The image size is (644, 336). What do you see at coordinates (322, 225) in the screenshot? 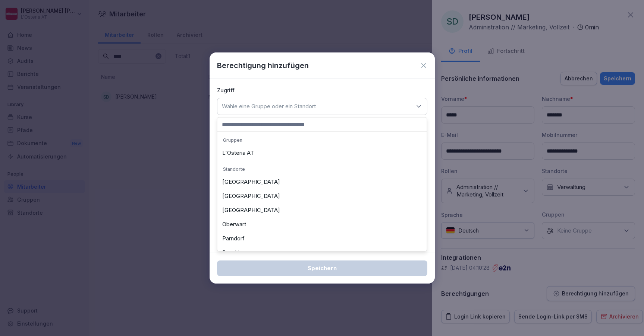
I see `div: Oberwart` at bounding box center [322, 225].